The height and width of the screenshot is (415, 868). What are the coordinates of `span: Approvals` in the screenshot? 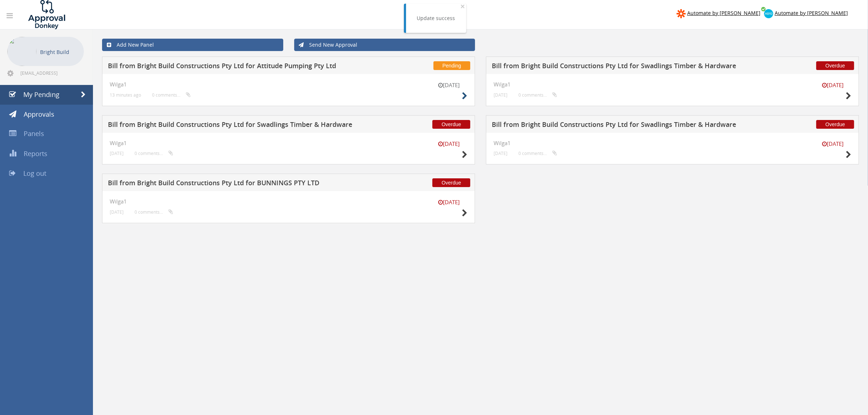 It's located at (39, 114).